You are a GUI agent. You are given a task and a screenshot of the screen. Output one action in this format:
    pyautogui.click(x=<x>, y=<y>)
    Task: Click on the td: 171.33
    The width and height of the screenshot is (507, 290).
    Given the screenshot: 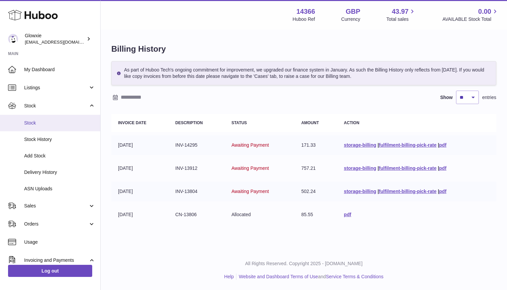 What is the action you would take?
    pyautogui.click(x=315, y=145)
    